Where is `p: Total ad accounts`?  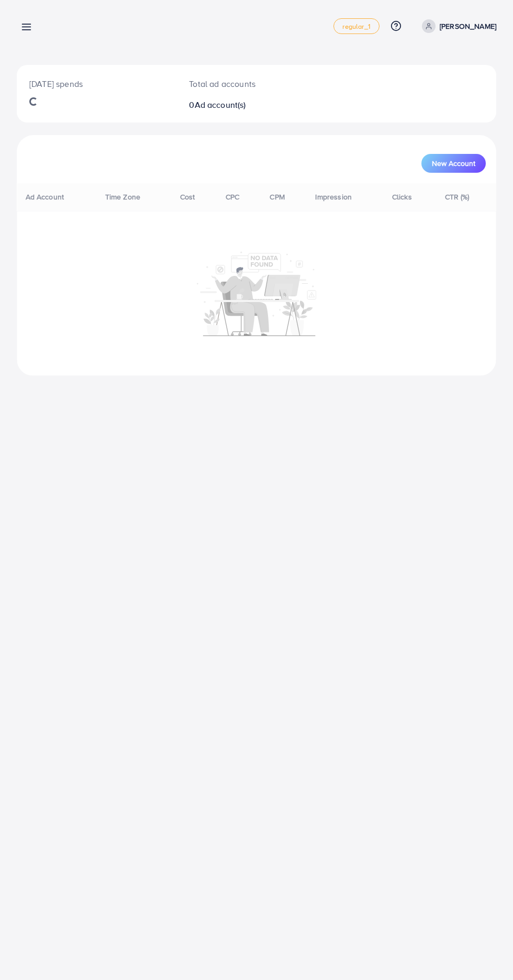
p: Total ad accounts is located at coordinates (236, 84).